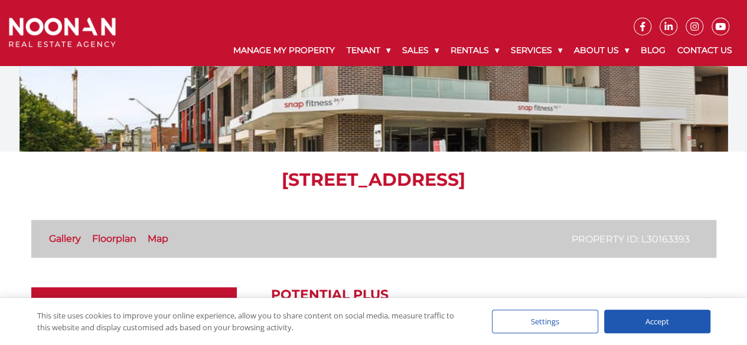 This screenshot has height=345, width=747. What do you see at coordinates (536, 50) in the screenshot?
I see `a: Services` at bounding box center [536, 50].